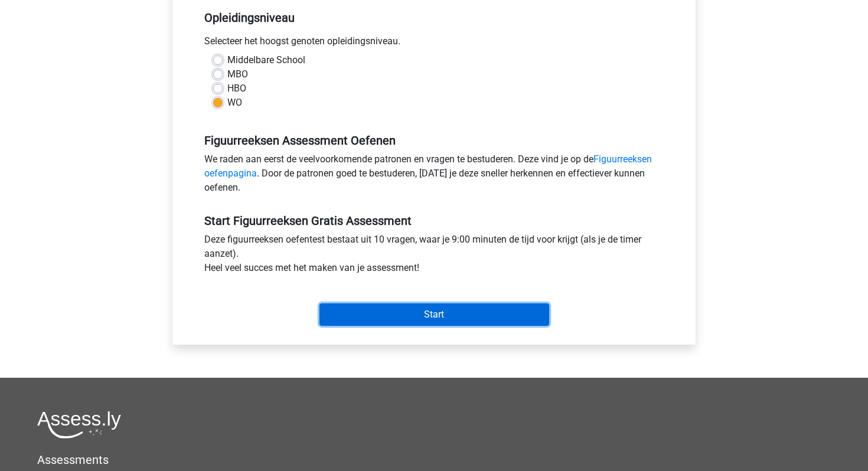  I want to click on label: HBO, so click(237, 89).